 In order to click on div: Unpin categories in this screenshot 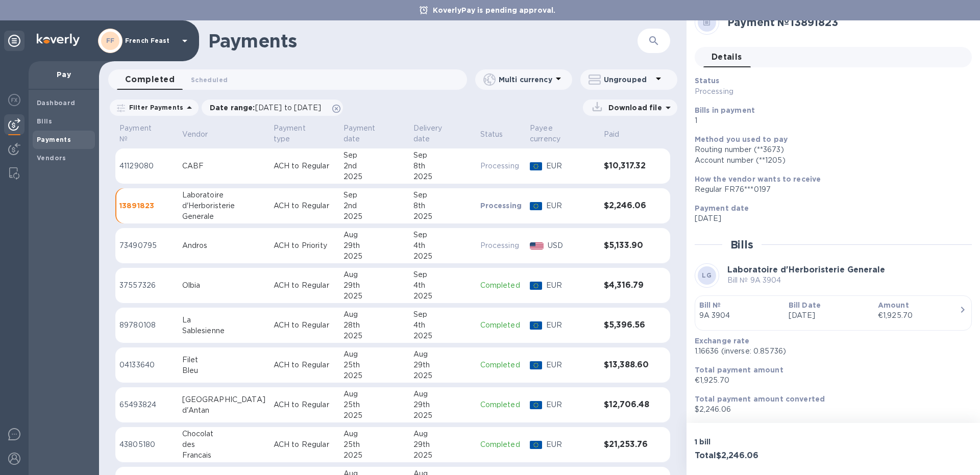, I will do `click(14, 41)`.